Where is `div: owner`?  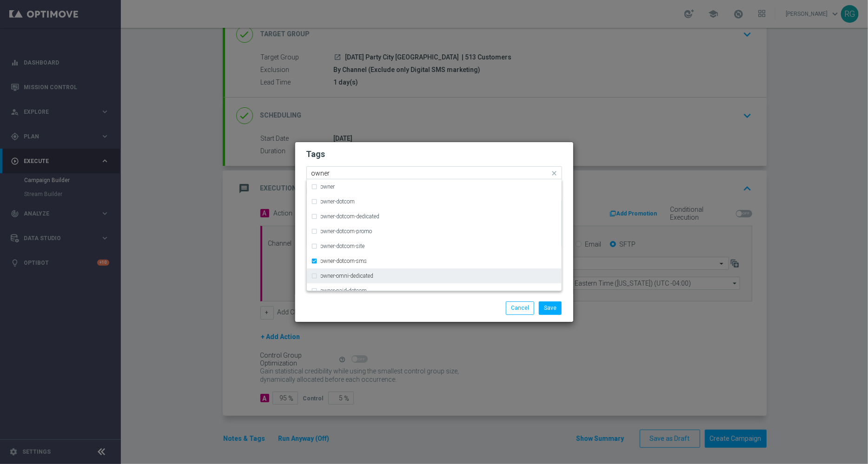
div: owner is located at coordinates (434, 187).